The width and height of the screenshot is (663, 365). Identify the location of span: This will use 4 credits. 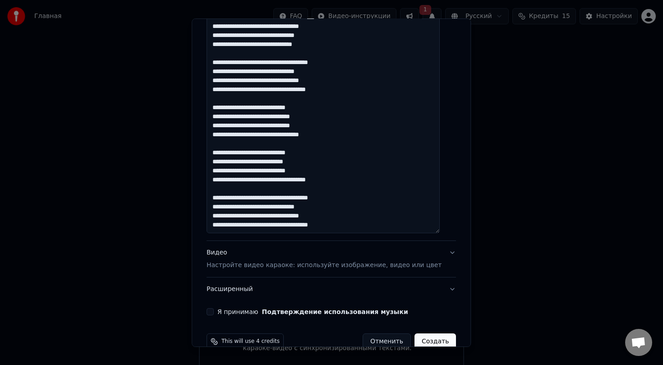
(250, 341).